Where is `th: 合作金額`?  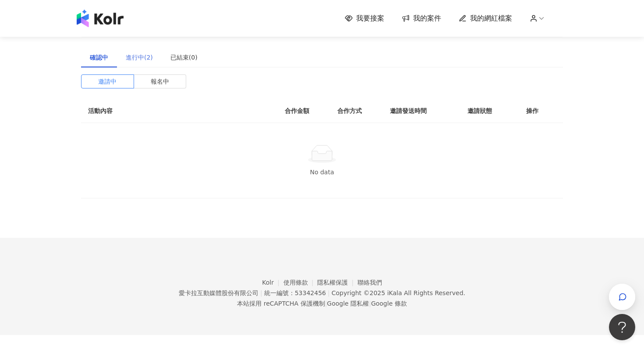 th: 合作金額 is located at coordinates (304, 111).